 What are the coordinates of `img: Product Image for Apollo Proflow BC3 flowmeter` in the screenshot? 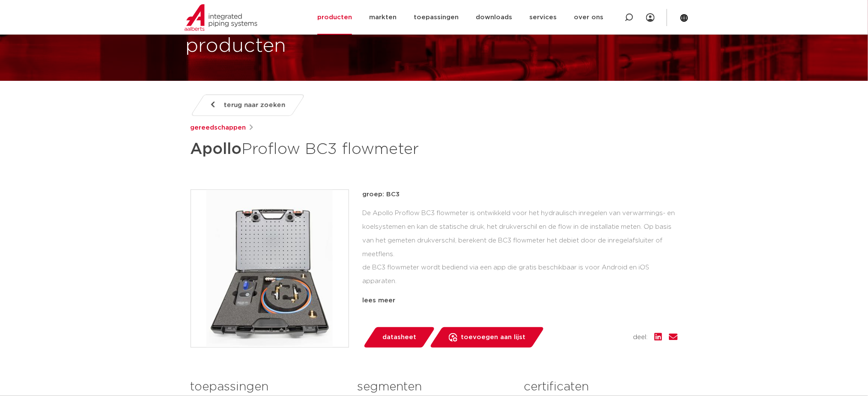 It's located at (270, 269).